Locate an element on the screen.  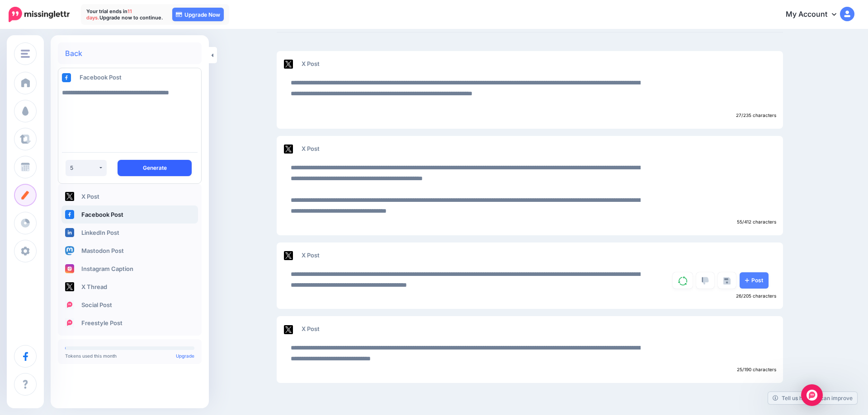
img: menu.png is located at coordinates (25, 53).